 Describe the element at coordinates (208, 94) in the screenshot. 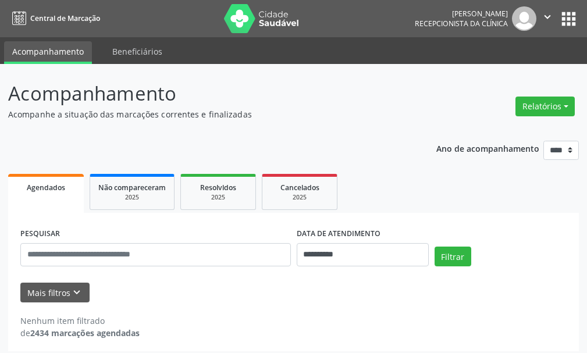

I see `p: Acompanhamento` at that location.